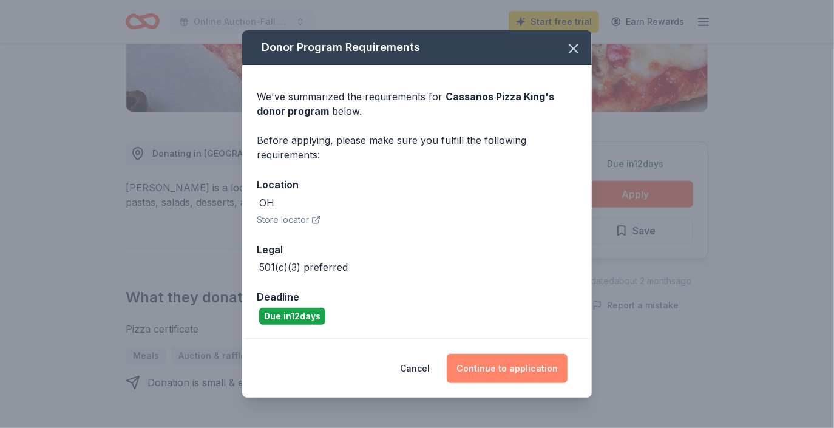 This screenshot has width=834, height=428. Describe the element at coordinates (507, 368) in the screenshot. I see `button: Continue to application` at that location.